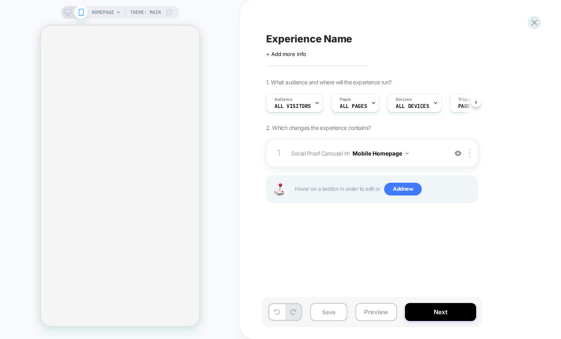  I want to click on span: Pages, so click(345, 100).